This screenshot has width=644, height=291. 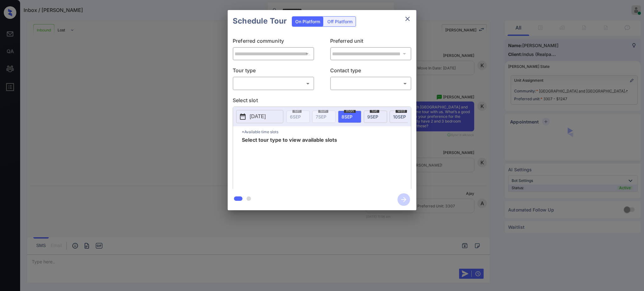 What do you see at coordinates (371, 72) in the screenshot?
I see `p: Contact type` at bounding box center [371, 72].